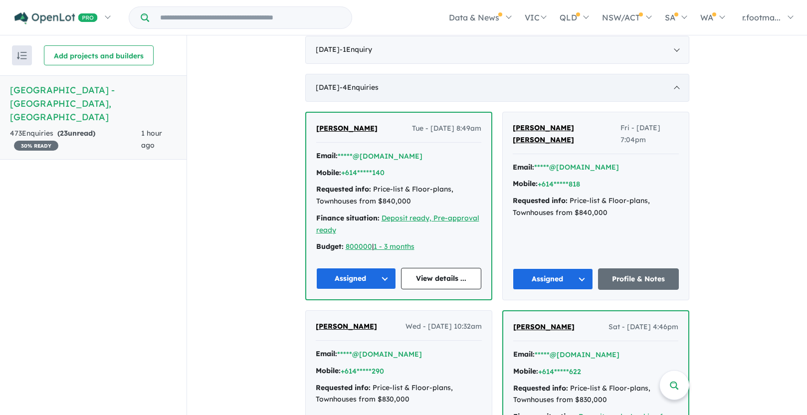  I want to click on strong: Budget:, so click(330, 247).